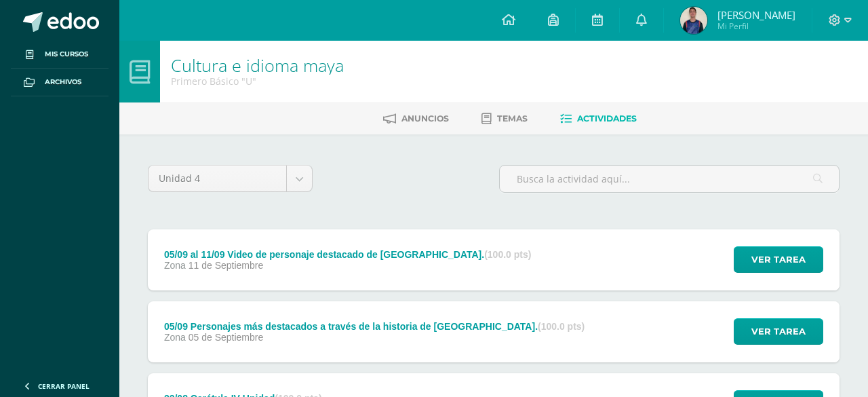 The image size is (868, 397). I want to click on h1: Cultura e idioma maya, so click(257, 65).